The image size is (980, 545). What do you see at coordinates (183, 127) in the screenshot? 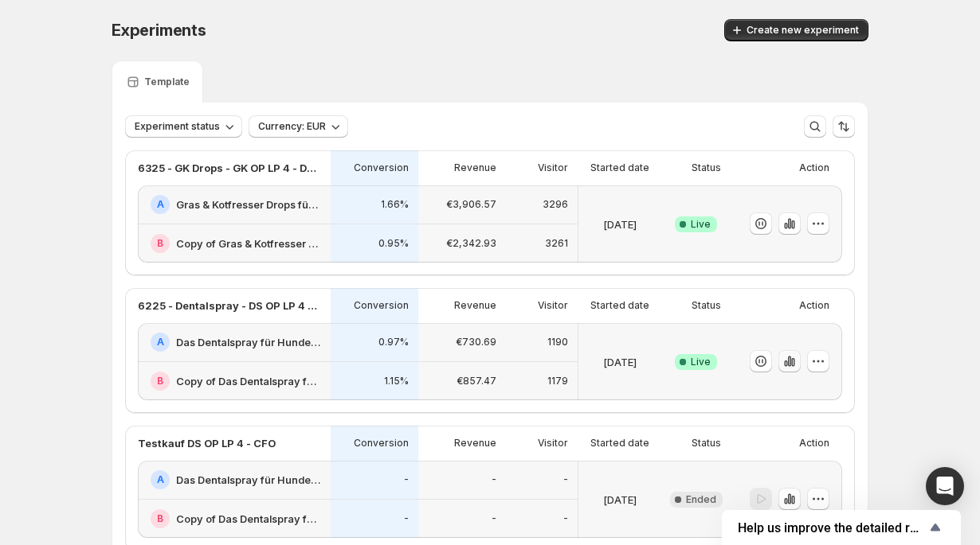
I see `button: Experiment status` at bounding box center [183, 127].